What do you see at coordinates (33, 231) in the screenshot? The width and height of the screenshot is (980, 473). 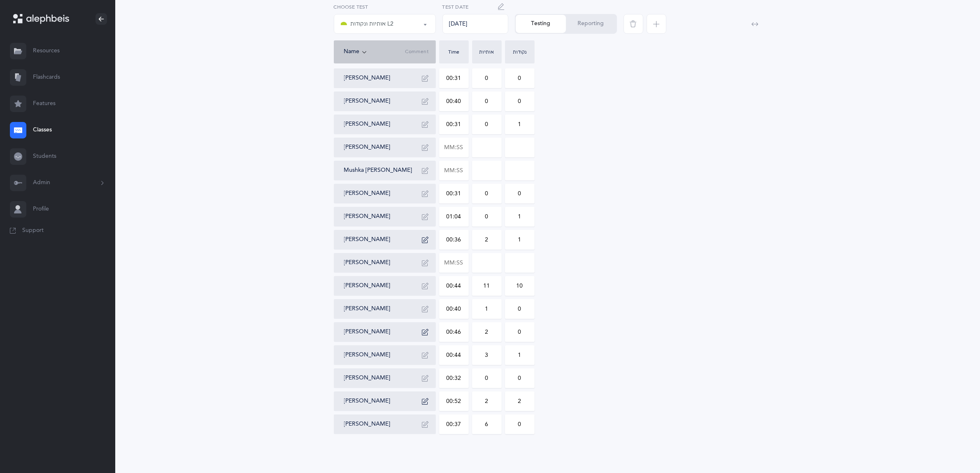 I see `span: Support` at bounding box center [33, 231].